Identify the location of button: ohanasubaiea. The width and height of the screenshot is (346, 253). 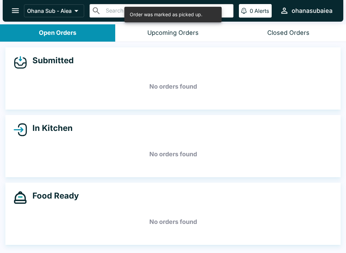
(306, 10).